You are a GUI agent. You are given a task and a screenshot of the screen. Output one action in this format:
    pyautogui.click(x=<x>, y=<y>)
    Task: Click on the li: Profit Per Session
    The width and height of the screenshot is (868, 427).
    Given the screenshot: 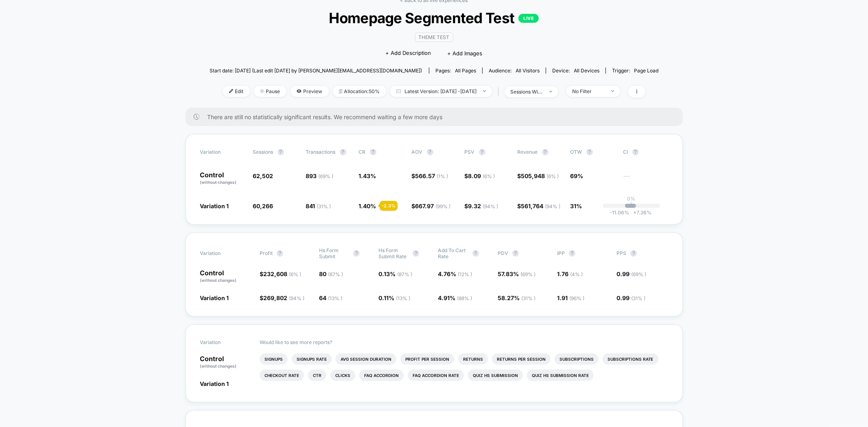 What is the action you would take?
    pyautogui.click(x=427, y=360)
    